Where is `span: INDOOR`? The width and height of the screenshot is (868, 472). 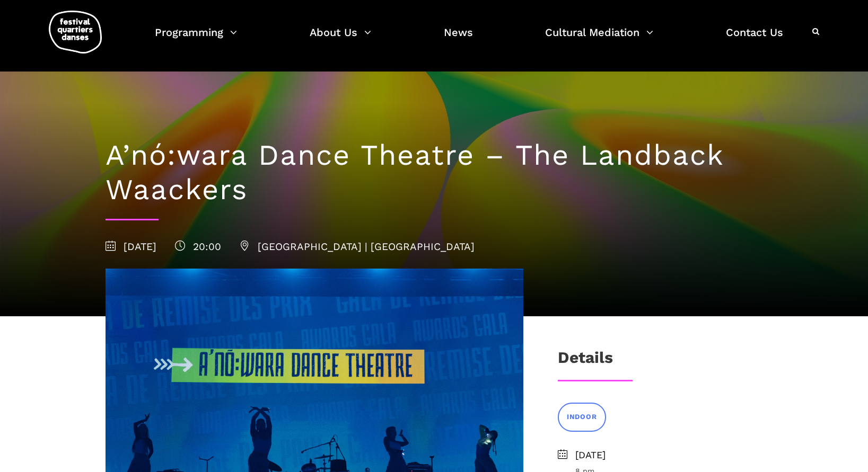
span: INDOOR is located at coordinates (581, 417).